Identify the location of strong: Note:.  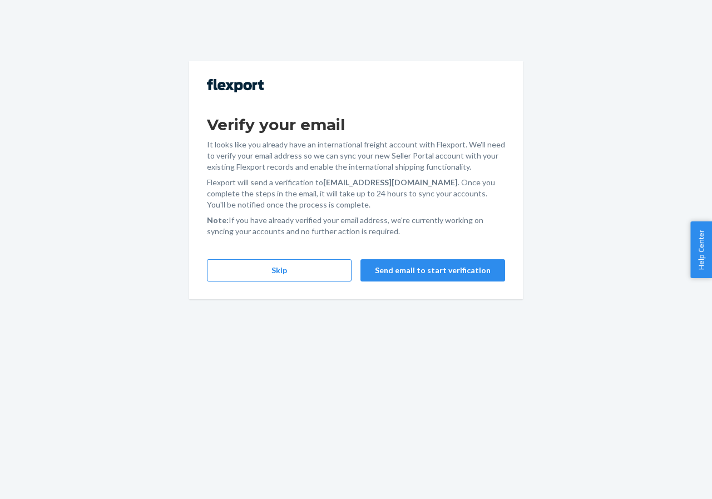
(217, 220).